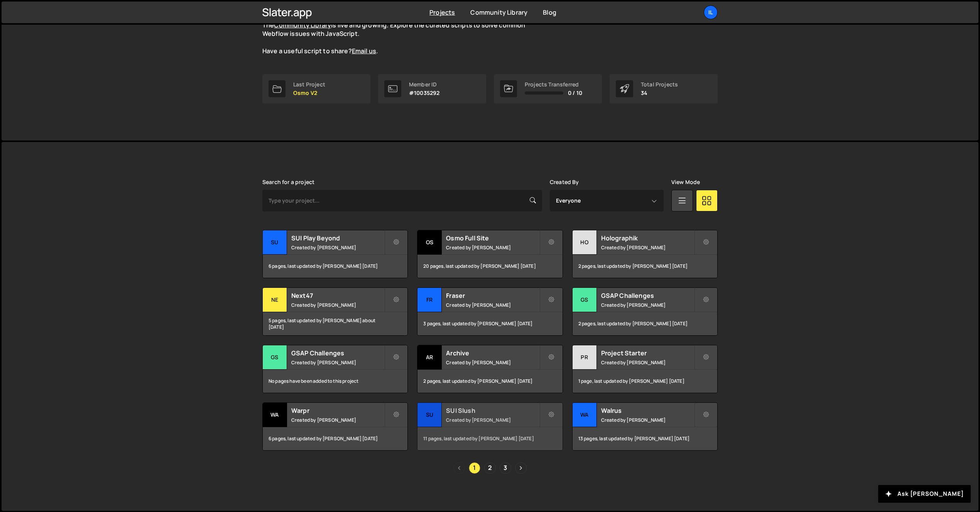  I want to click on a: Last Project Osmo V2, so click(317, 89).